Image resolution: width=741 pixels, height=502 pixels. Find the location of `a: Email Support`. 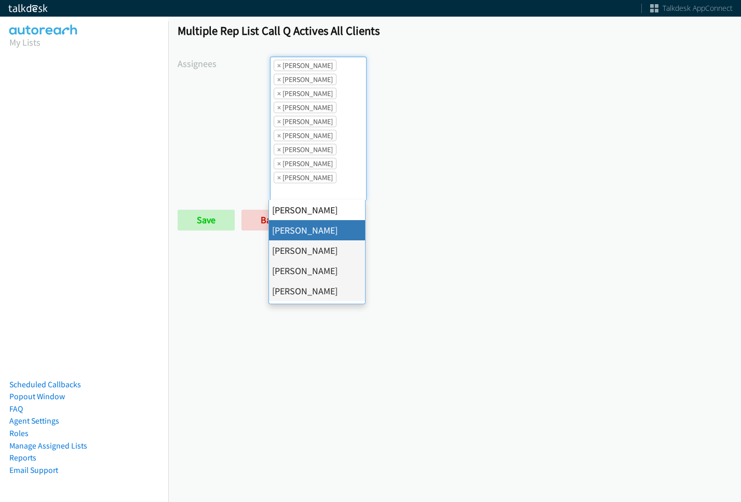

a: Email Support is located at coordinates (34, 470).